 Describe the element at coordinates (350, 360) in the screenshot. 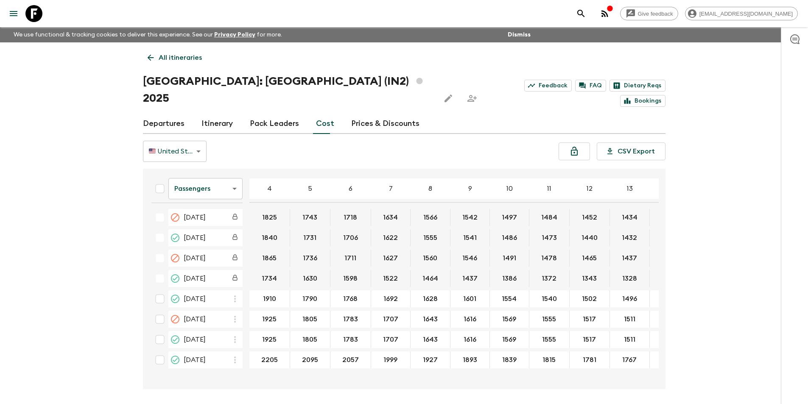

I see `button: 2057` at that location.